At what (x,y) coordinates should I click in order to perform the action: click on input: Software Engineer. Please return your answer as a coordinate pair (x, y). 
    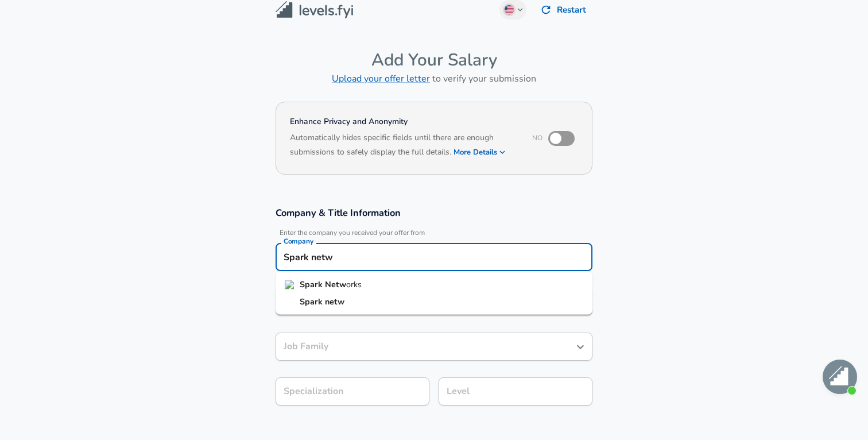
    Looking at the image, I should click on (425, 346).